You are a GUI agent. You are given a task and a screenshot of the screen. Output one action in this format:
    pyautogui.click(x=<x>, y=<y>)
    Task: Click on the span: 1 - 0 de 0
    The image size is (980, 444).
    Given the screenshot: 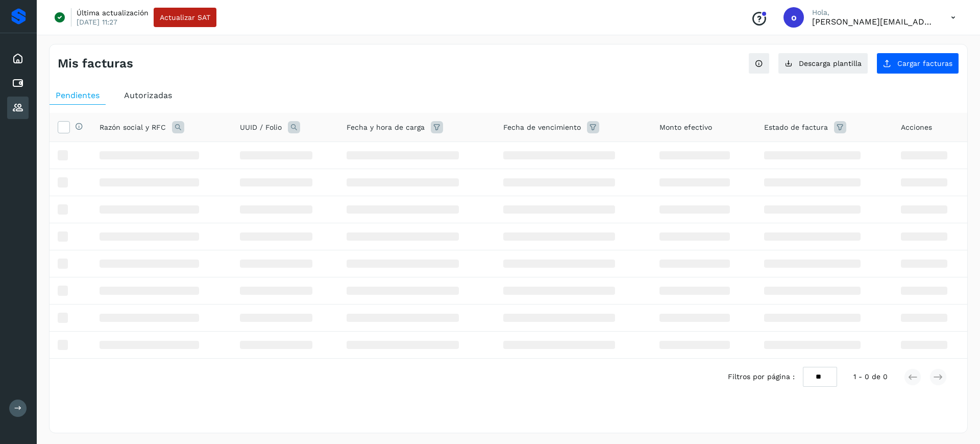 What is the action you would take?
    pyautogui.click(x=870, y=376)
    